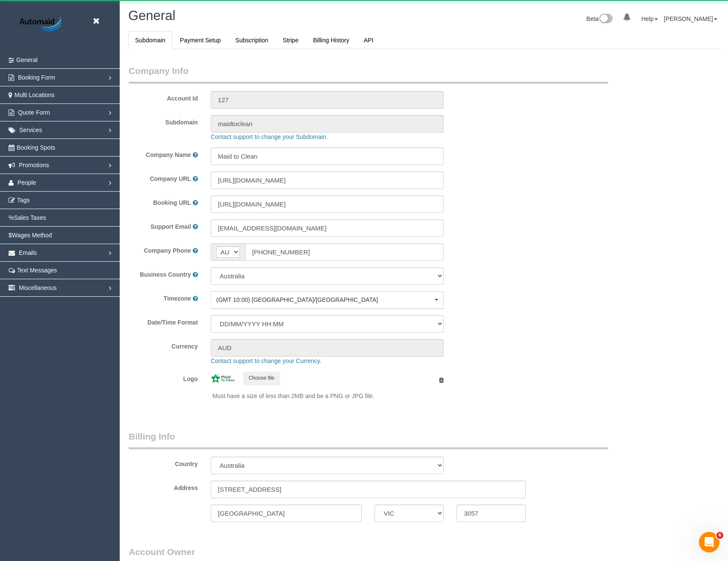 The height and width of the screenshot is (561, 728). Describe the element at coordinates (177, 298) in the screenshot. I see `label: Timezone` at that location.